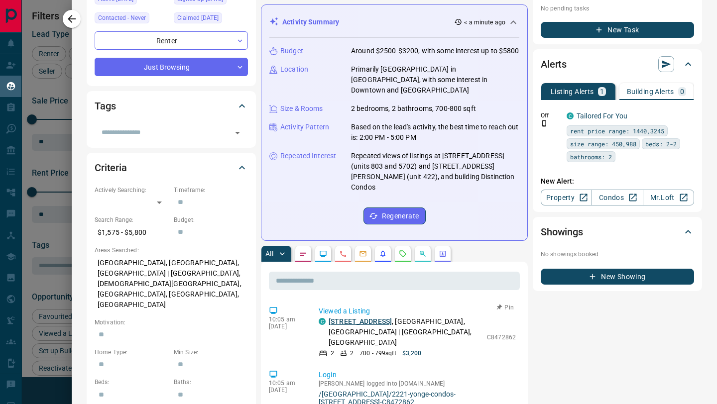  Describe the element at coordinates (661, 144) in the screenshot. I see `span: beds: 2-2` at that location.